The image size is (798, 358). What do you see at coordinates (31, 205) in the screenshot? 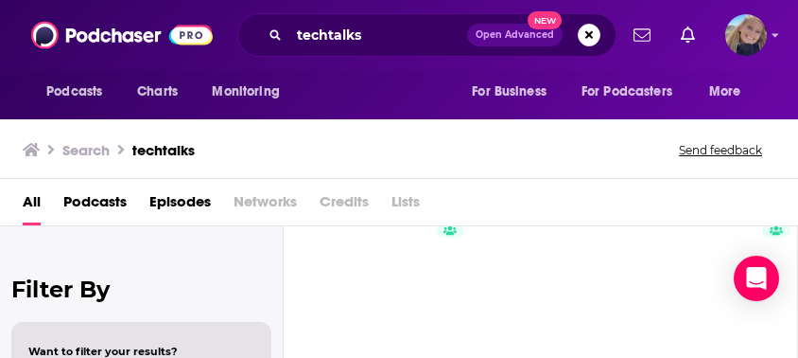
I see `a: All` at bounding box center [31, 205].